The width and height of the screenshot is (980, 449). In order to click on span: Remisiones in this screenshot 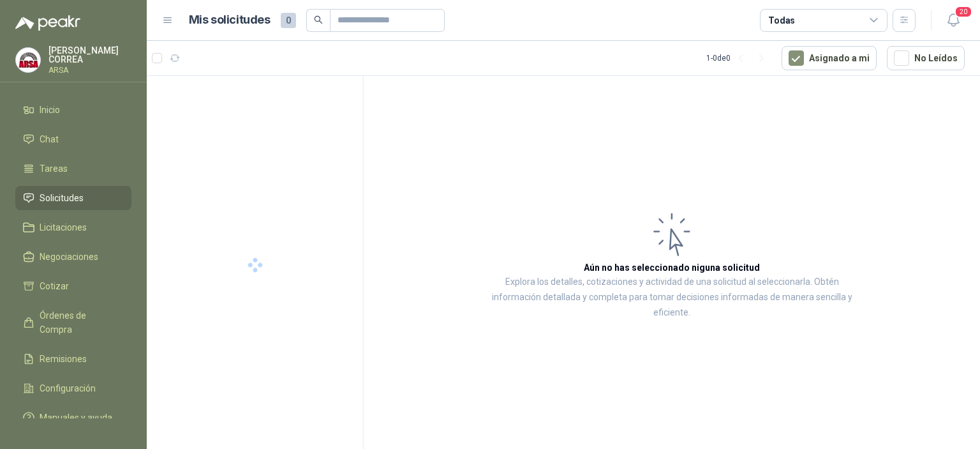, I will do `click(63, 359)`.